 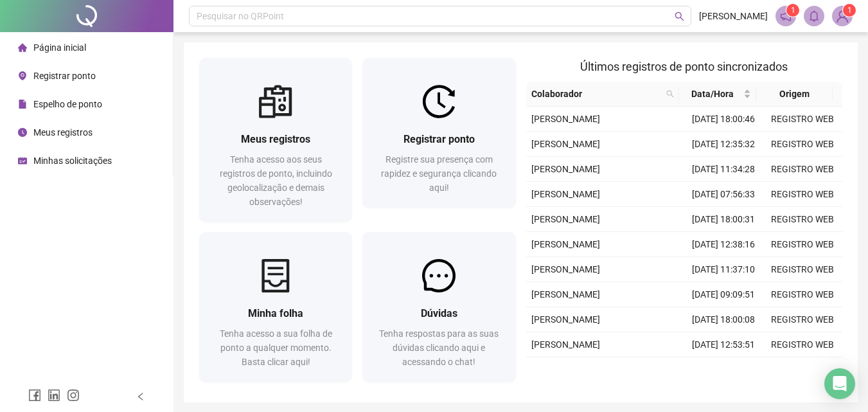 What do you see at coordinates (23, 75) in the screenshot?
I see `span: environment` at bounding box center [23, 75].